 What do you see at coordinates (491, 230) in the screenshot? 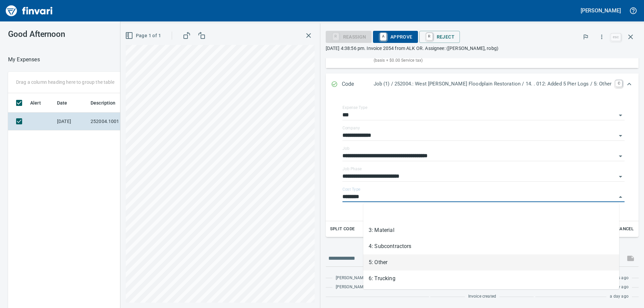
I see `li: 3: Material` at bounding box center [491, 230].